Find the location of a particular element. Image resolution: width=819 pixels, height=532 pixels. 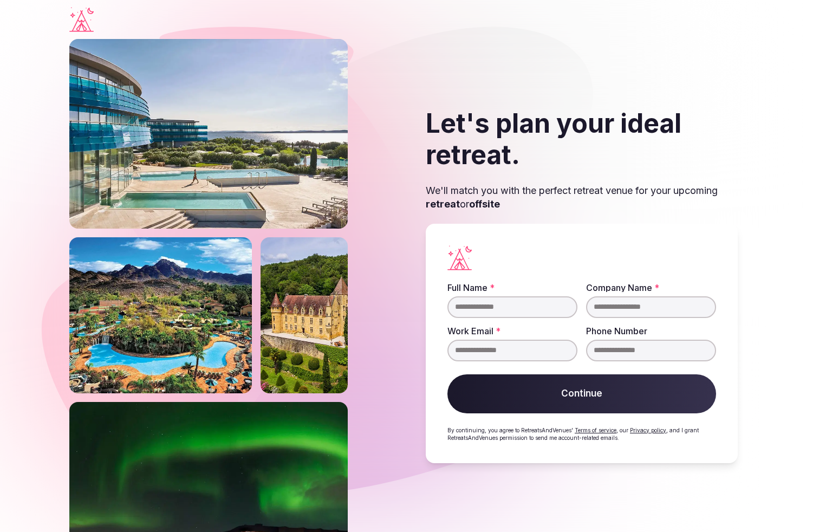

a: Privacy policy is located at coordinates (648, 430).